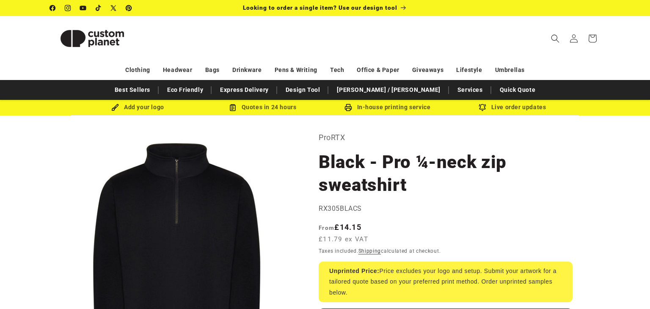  Describe the element at coordinates (212, 70) in the screenshot. I see `a: Bags` at that location.